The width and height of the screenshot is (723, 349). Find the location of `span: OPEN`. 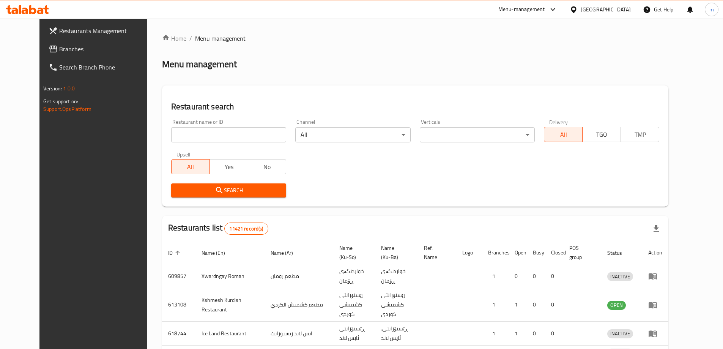

span: OPEN is located at coordinates (616, 305).